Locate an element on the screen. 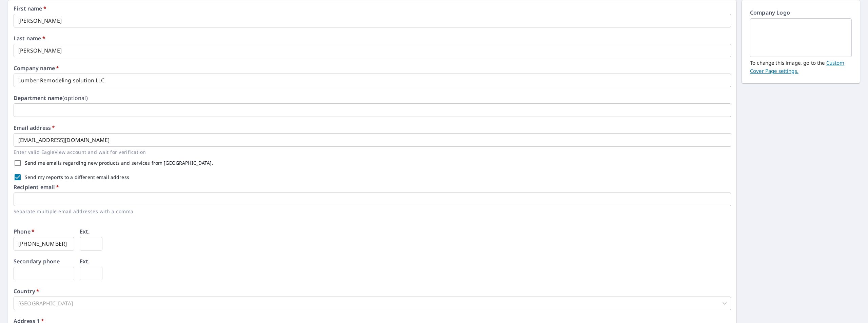 The height and width of the screenshot is (323, 868). p: Separate multiple email addresses with a comma is located at coordinates (370, 211).